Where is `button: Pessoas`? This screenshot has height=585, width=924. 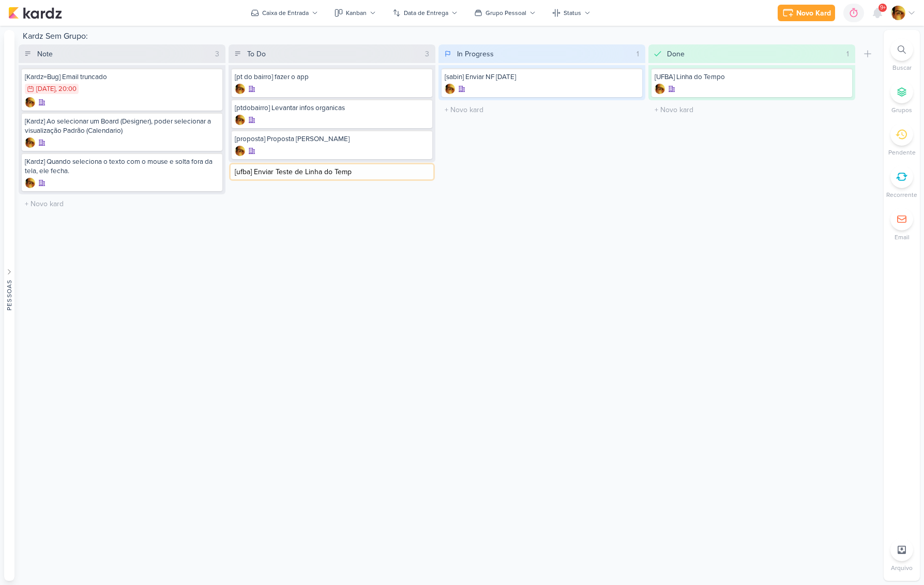
button: Pessoas is located at coordinates (10, 305).